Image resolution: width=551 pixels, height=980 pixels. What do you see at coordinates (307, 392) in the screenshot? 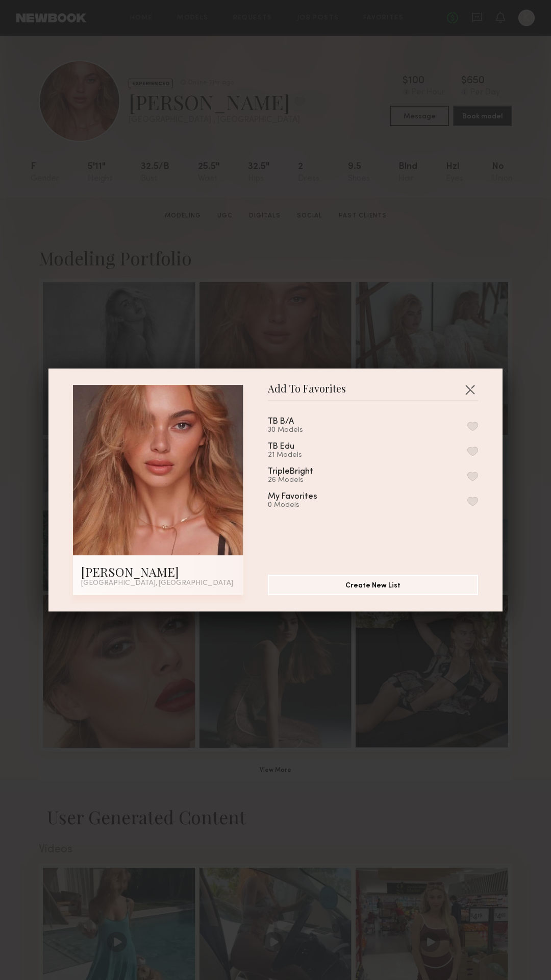
I see `span: Add To Favorites` at bounding box center [307, 392].